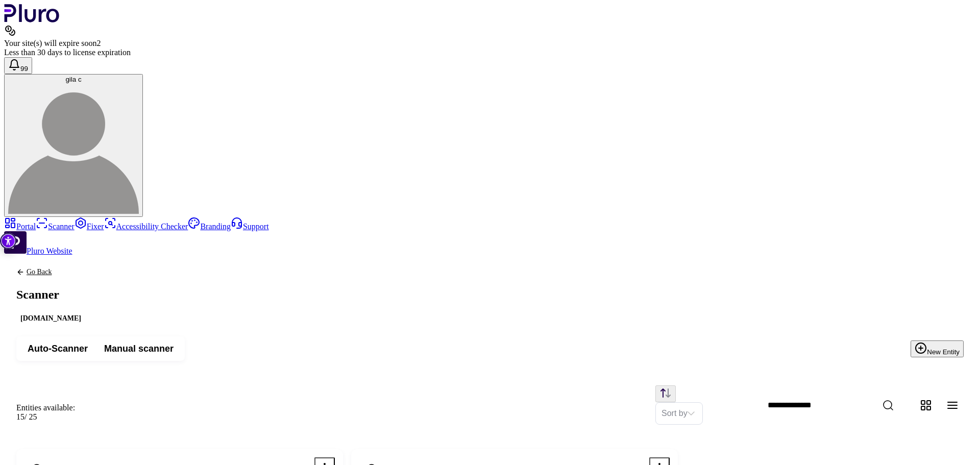 The height and width of the screenshot is (465, 980). What do you see at coordinates (490, 237) in the screenshot?
I see `aside: Sidebar menu` at bounding box center [490, 237].